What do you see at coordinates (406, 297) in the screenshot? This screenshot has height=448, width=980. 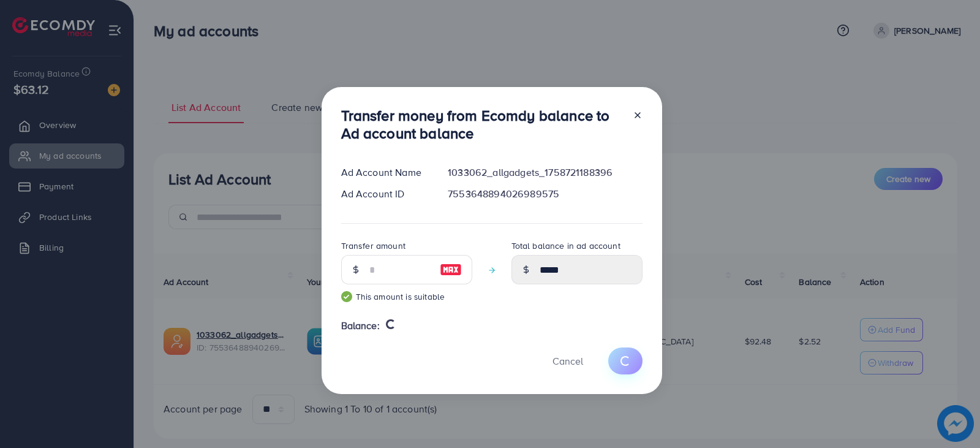 I see `small: This amount is suitable` at bounding box center [406, 297].